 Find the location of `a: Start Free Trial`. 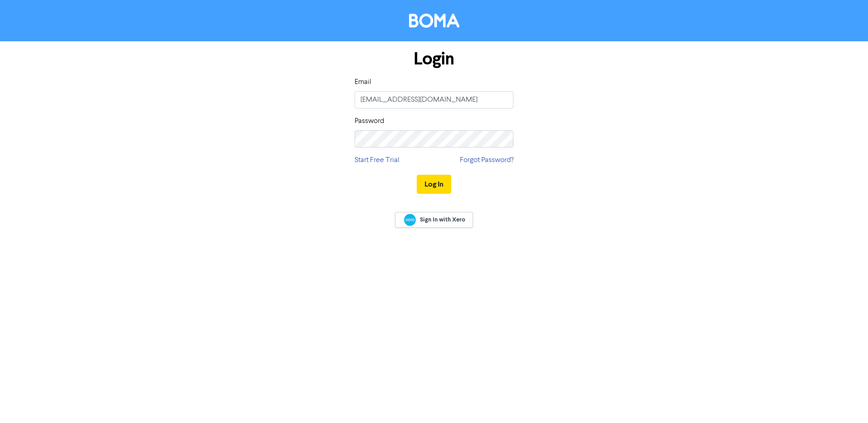

a: Start Free Trial is located at coordinates (377, 160).